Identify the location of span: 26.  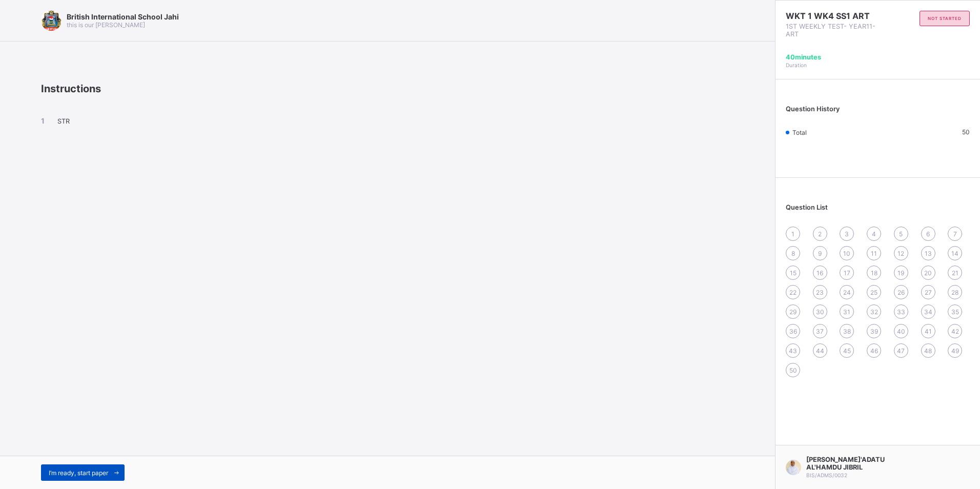
(901, 292).